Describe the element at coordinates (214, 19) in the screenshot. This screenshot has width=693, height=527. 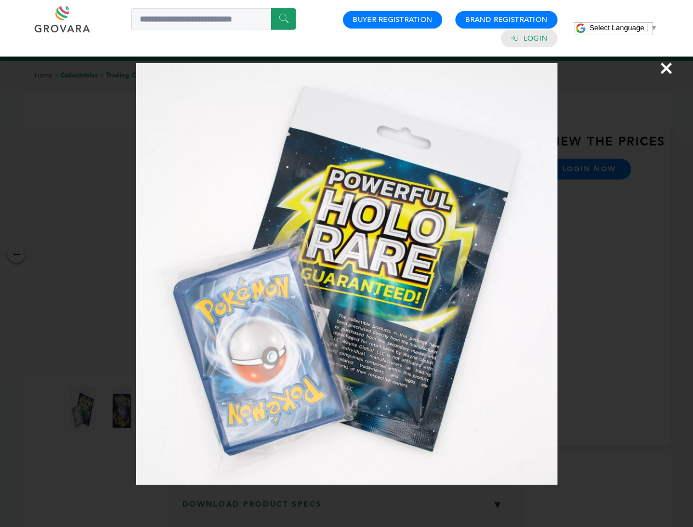
I see `input: Search a product or brand...` at that location.